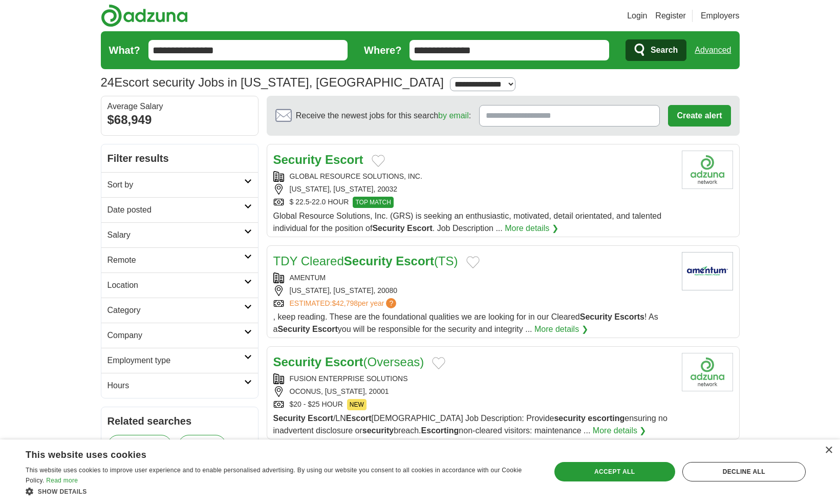 The width and height of the screenshot is (840, 504). What do you see at coordinates (280, 491) in the screenshot?
I see `div: Show details` at bounding box center [280, 491].